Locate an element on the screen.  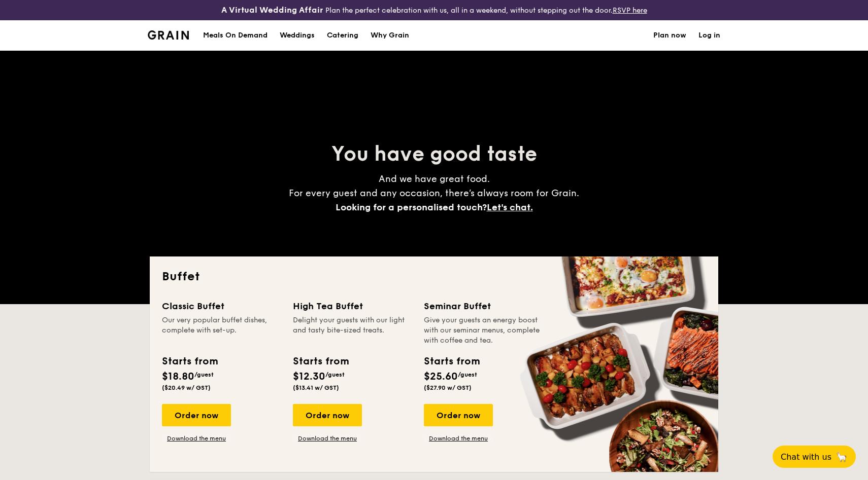
div: Why Grain is located at coordinates (390, 36).